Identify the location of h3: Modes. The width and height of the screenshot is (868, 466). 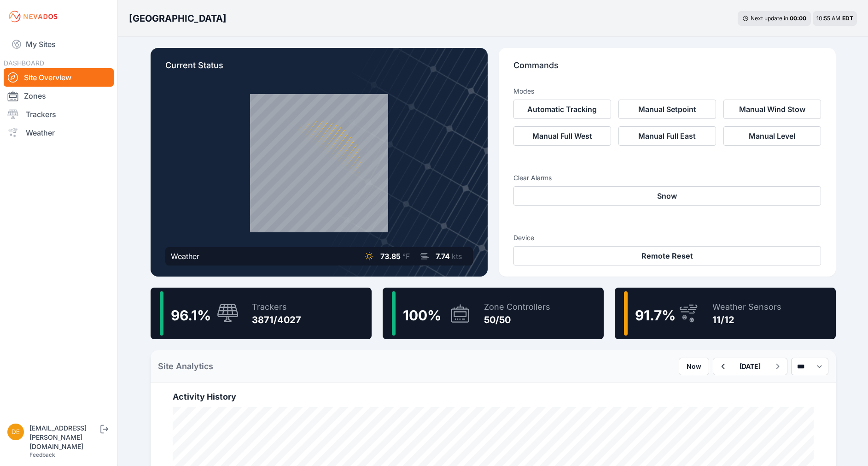
(524, 91).